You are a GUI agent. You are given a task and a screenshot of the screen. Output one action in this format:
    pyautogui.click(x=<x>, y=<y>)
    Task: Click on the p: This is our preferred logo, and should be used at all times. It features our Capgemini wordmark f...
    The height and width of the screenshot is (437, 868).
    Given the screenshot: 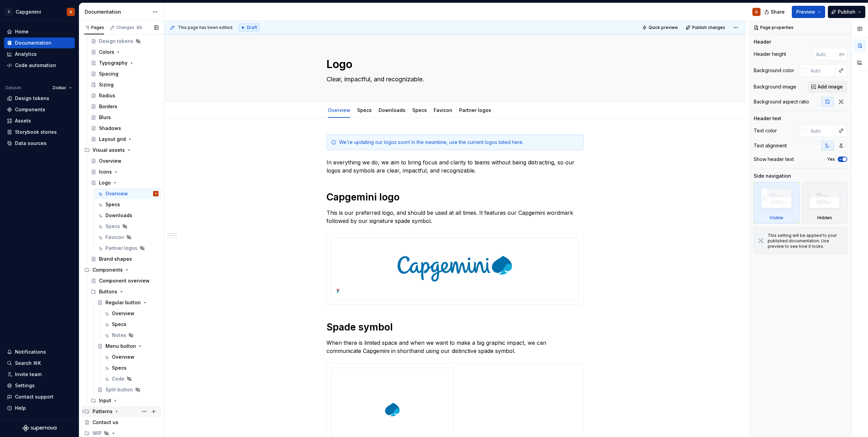 What is the action you would take?
    pyautogui.click(x=455, y=217)
    